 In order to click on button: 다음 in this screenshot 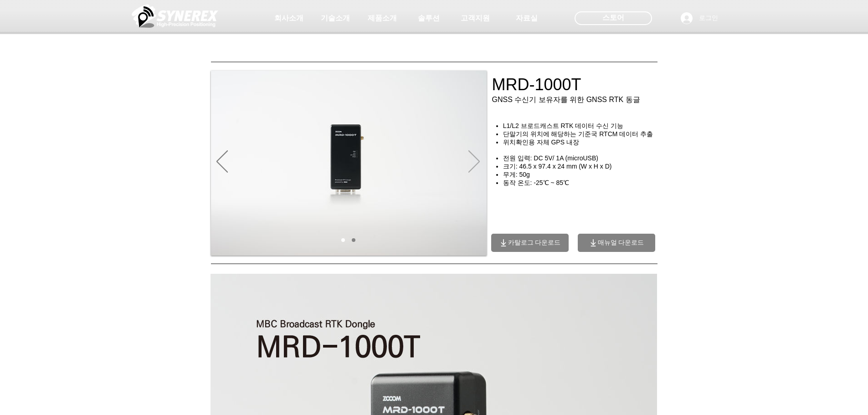, I will do `click(474, 162)`.